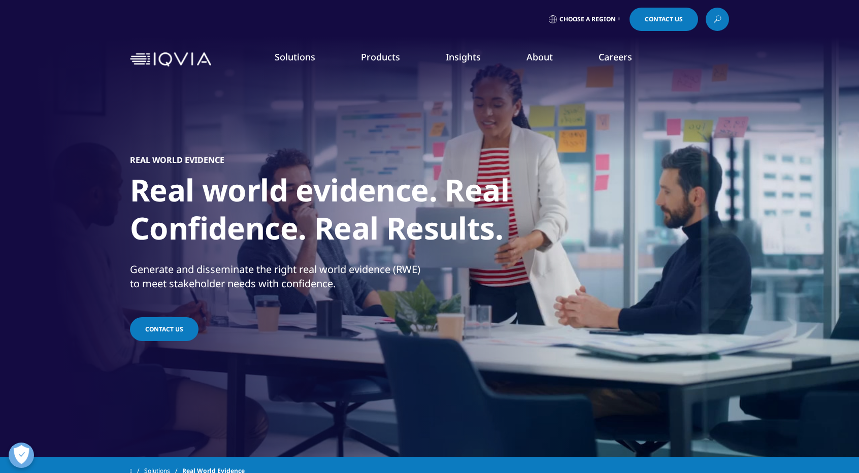 The height and width of the screenshot is (473, 859). I want to click on p: Generate and disseminate the right real world evidence (RWE) to meet stakeholder needs with confi..., so click(278, 280).